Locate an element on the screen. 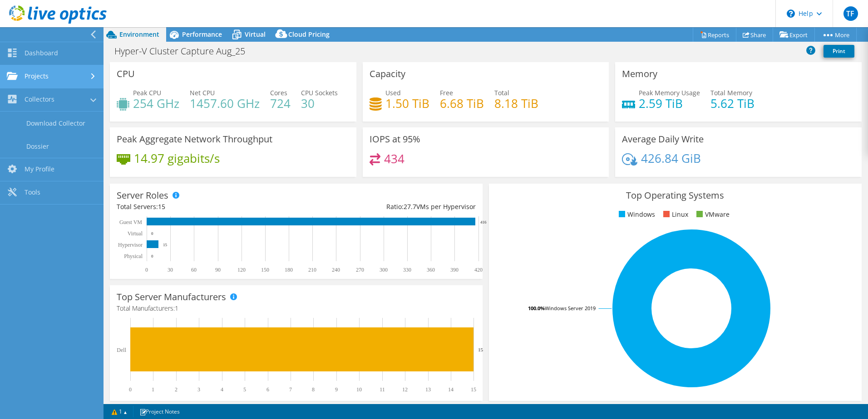 The image size is (868, 419). span: Cloud Pricing is located at coordinates (309, 34).